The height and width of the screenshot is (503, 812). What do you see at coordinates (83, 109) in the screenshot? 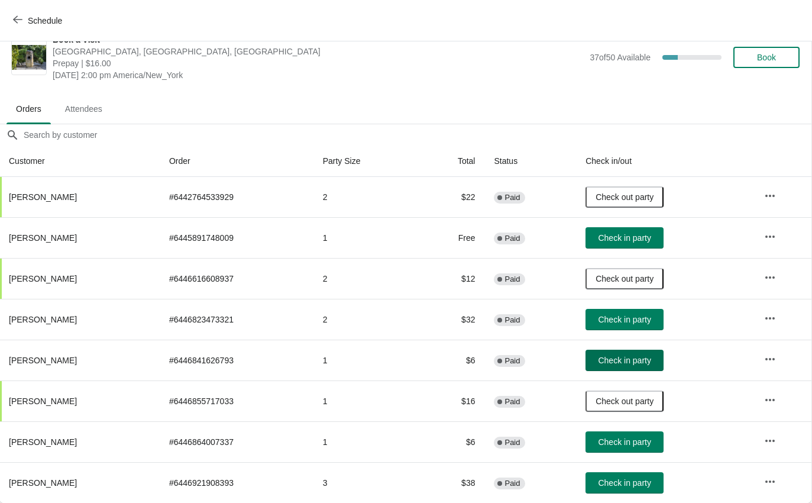
I see `span: Attendees` at bounding box center [83, 109].